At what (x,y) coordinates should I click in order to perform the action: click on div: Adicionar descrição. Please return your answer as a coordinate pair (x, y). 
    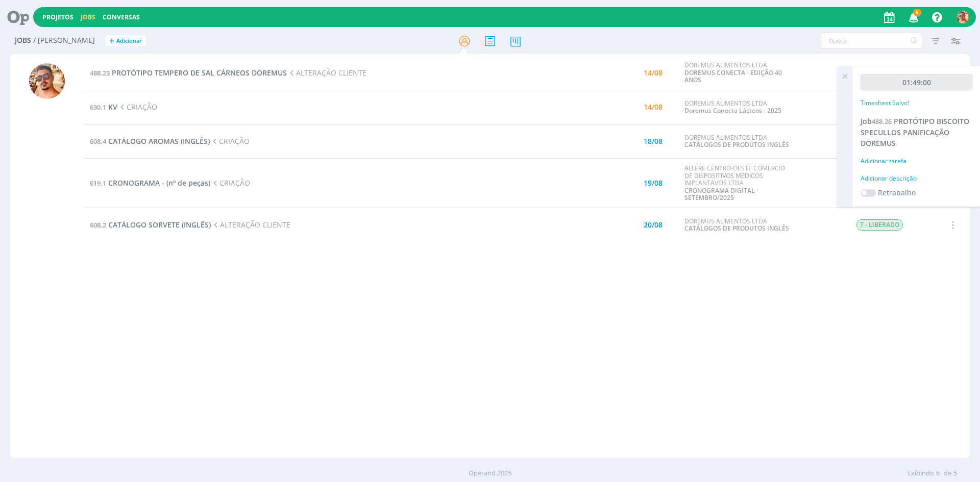
    Looking at the image, I should click on (916, 179).